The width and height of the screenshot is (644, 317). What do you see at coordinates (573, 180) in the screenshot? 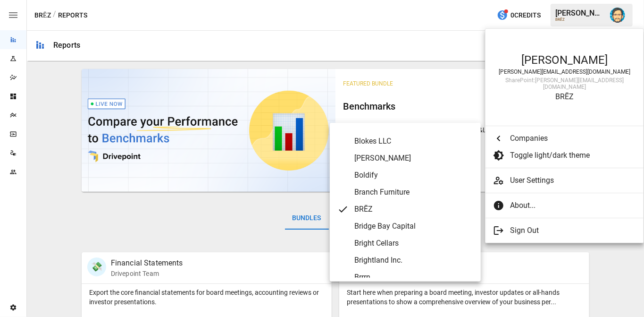
I see `span: User Settings` at bounding box center [573, 180].